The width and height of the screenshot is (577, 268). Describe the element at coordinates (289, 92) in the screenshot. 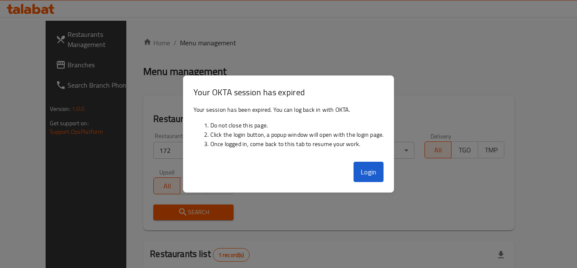

I see `h3: Your OKTA session has expired` at that location.